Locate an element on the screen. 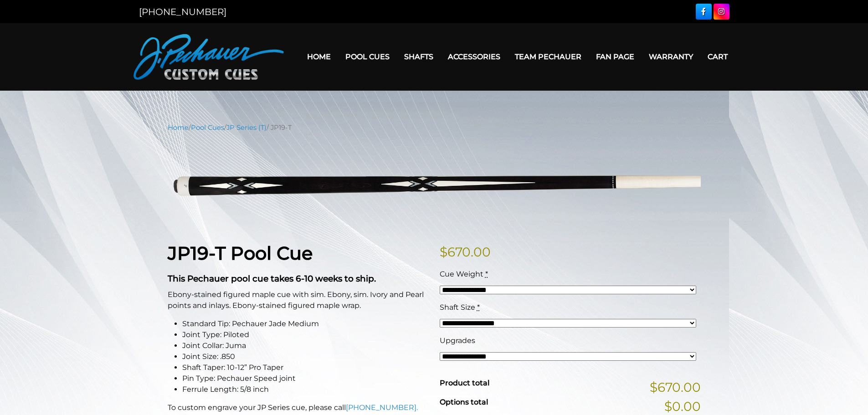 The image size is (868, 415). a: Fan Page is located at coordinates (615, 56).